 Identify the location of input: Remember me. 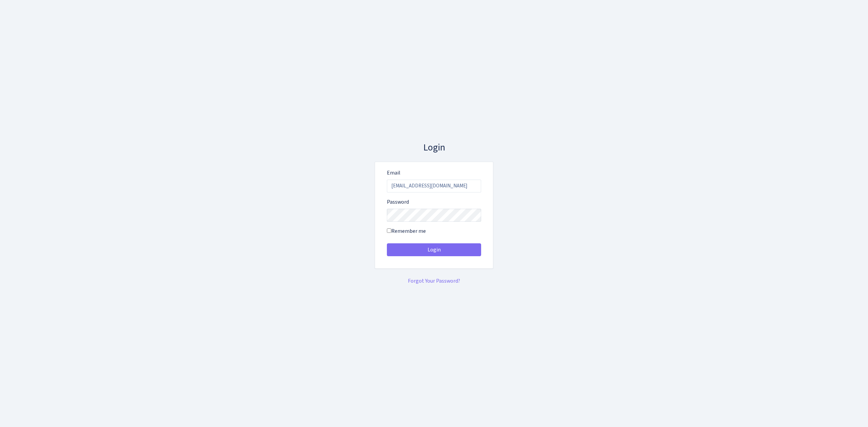
(389, 230).